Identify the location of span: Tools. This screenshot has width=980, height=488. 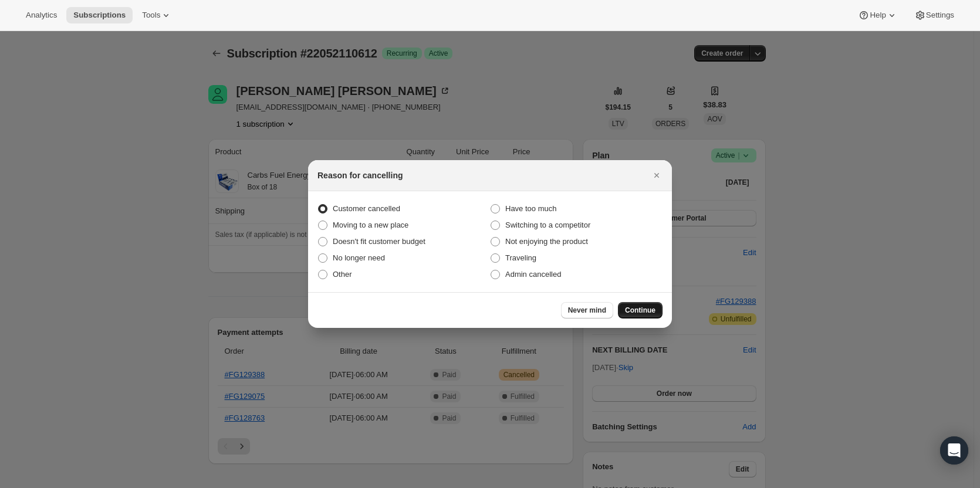
(151, 15).